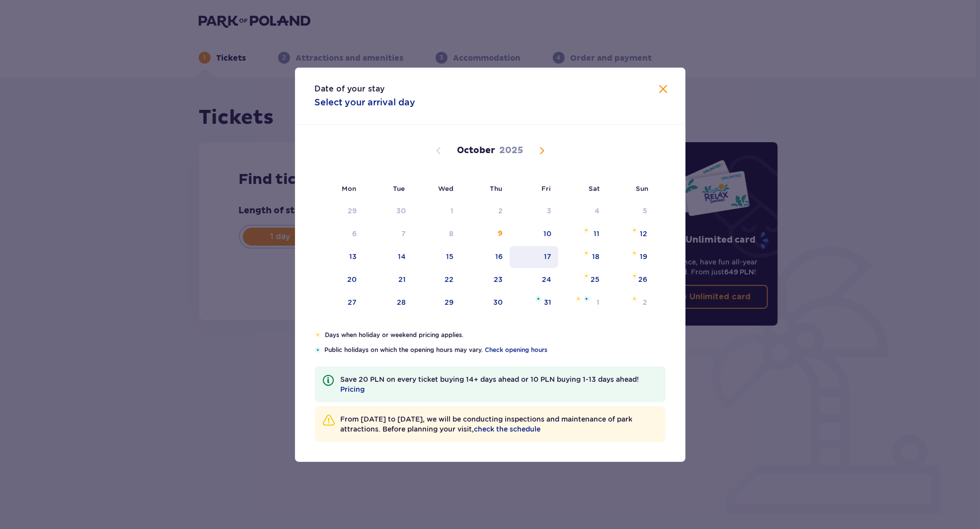 The image size is (980, 529). What do you see at coordinates (631, 211) in the screenshot?
I see `td: Date not available. Sunday, October 5, 2025` at bounding box center [631, 211].